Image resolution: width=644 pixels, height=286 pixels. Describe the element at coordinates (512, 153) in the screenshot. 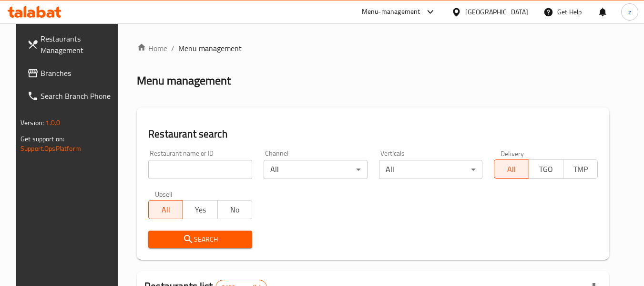

I see `label: Delivery` at that location.